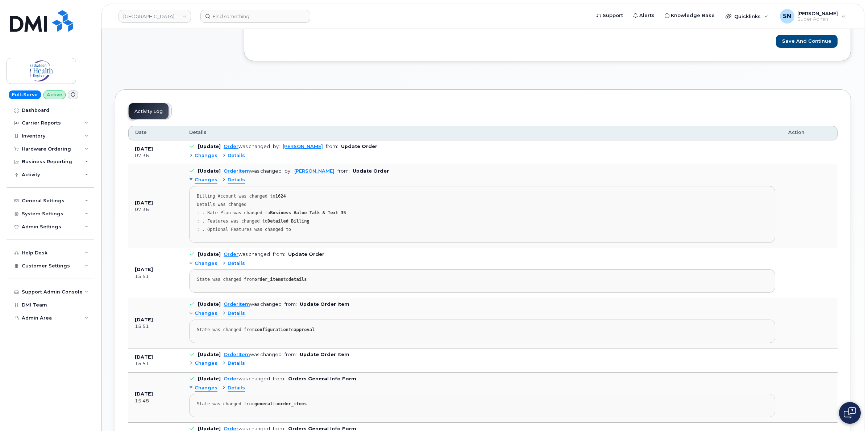  What do you see at coordinates (787, 16) in the screenshot?
I see `span: SN` at bounding box center [787, 16].